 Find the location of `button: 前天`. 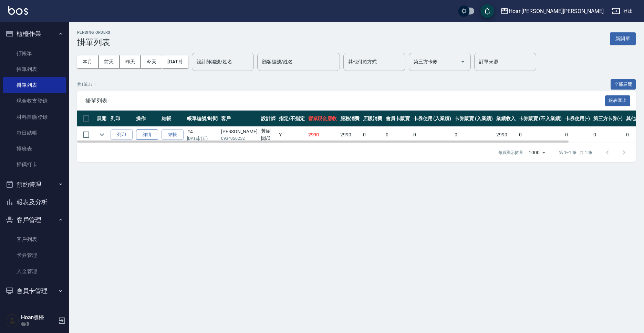

button: 前天 is located at coordinates (109, 62).